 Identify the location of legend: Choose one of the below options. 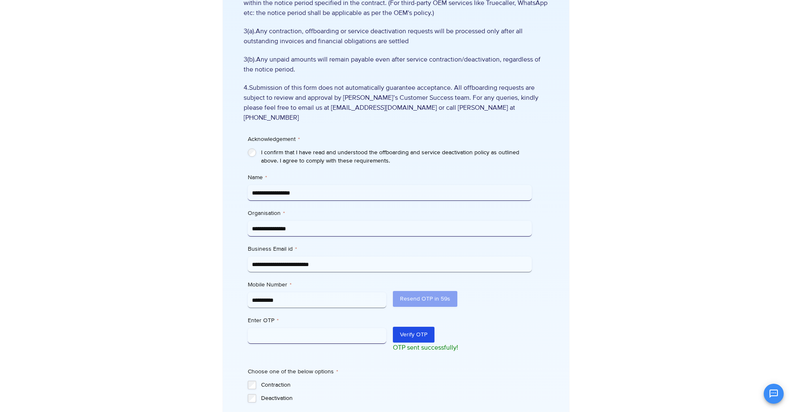
(293, 371).